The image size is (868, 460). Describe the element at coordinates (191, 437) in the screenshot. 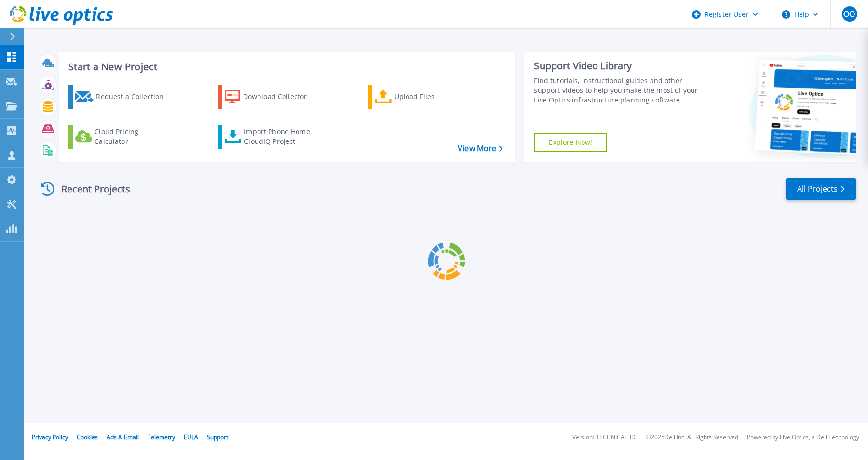

I see `a: EULA` at that location.